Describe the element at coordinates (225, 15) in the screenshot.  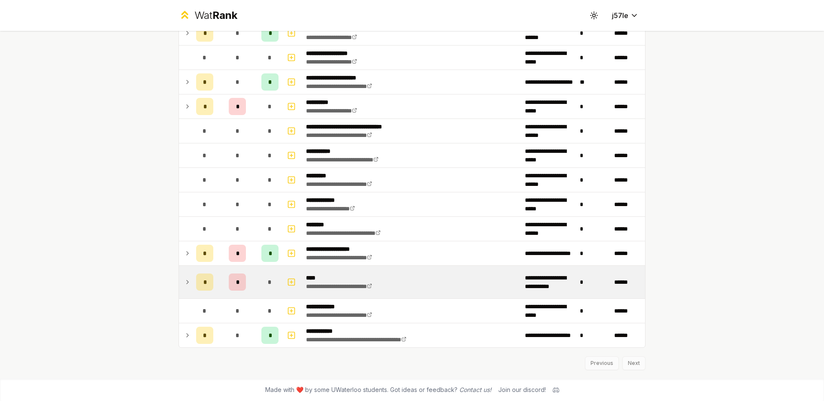
I see `span: Rank` at that location.